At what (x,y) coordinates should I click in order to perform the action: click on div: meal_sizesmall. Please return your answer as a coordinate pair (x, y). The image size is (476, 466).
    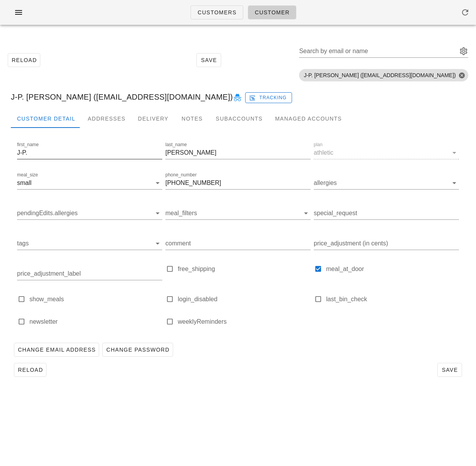
    Looking at the image, I should click on (89, 183).